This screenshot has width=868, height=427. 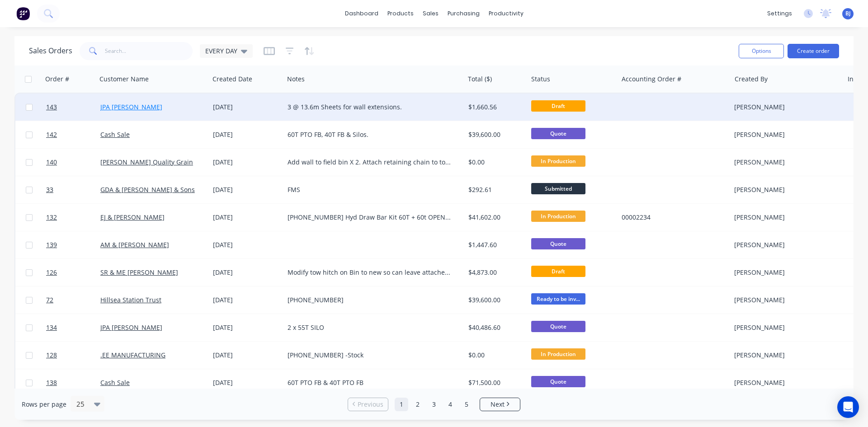 I want to click on img: Factory, so click(x=23, y=14).